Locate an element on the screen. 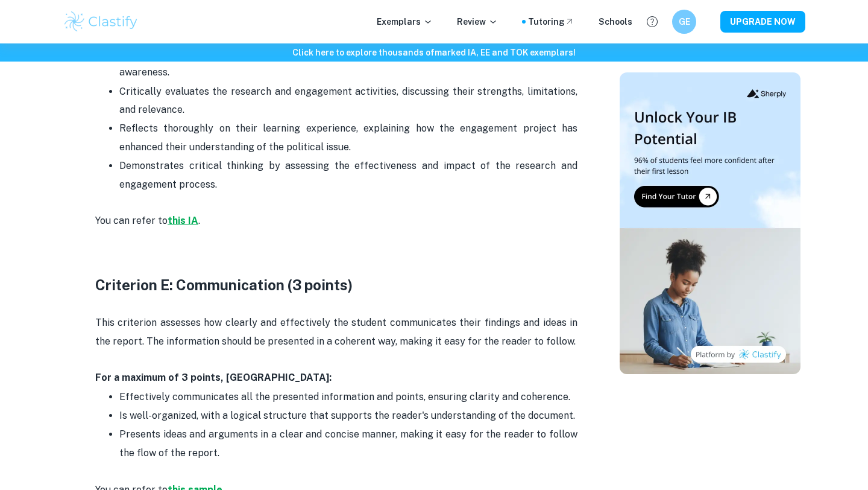  span: Effectively communicates all the presented information and points, ensuring clarity and coherence. is located at coordinates (345, 396).